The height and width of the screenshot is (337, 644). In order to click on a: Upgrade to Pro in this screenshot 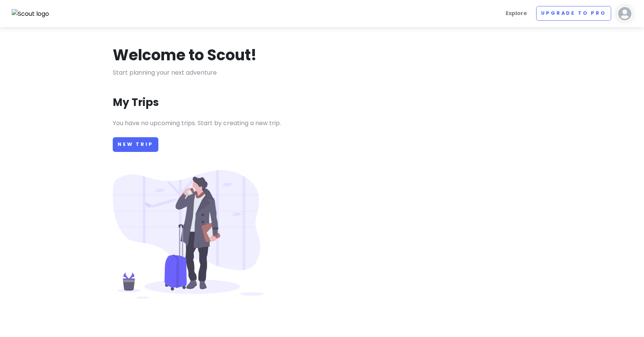, I will do `click(573, 13)`.